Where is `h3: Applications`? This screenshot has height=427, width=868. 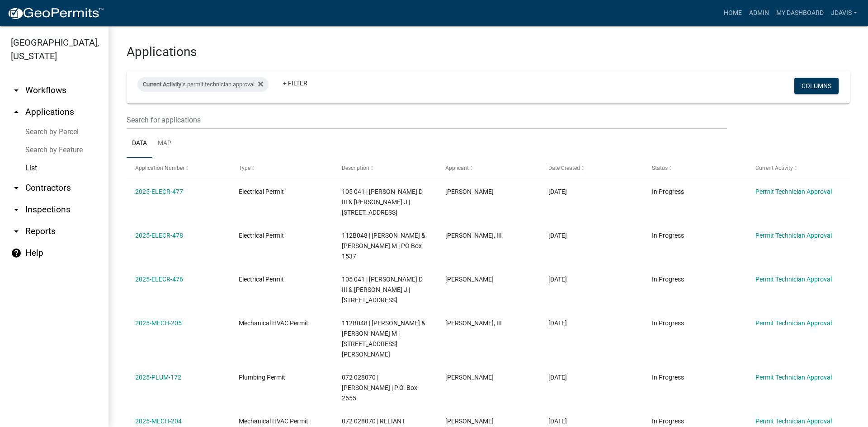 h3: Applications is located at coordinates (489, 52).